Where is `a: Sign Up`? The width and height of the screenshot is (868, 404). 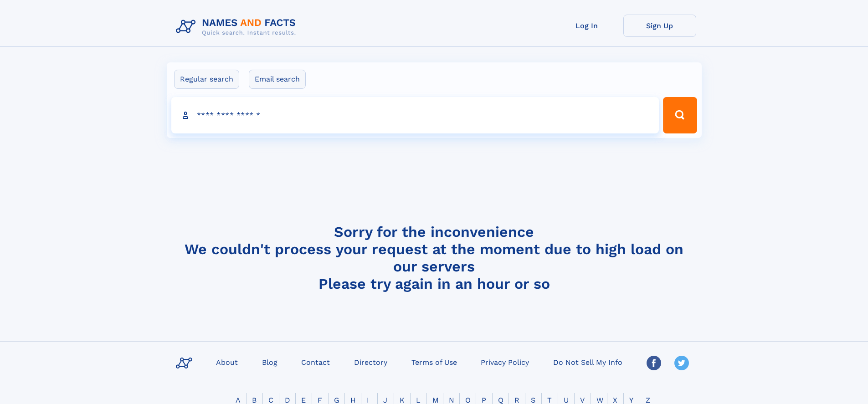
a: Sign Up is located at coordinates (659, 26).